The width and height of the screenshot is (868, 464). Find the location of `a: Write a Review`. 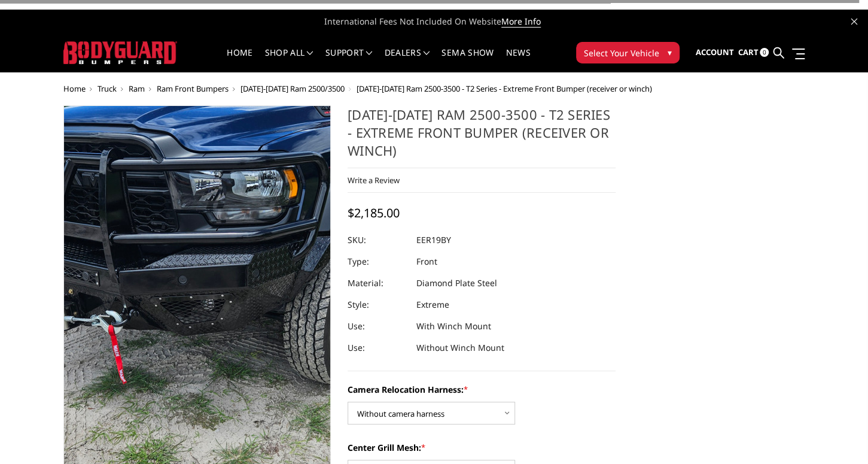

a: Write a Review is located at coordinates (373, 180).